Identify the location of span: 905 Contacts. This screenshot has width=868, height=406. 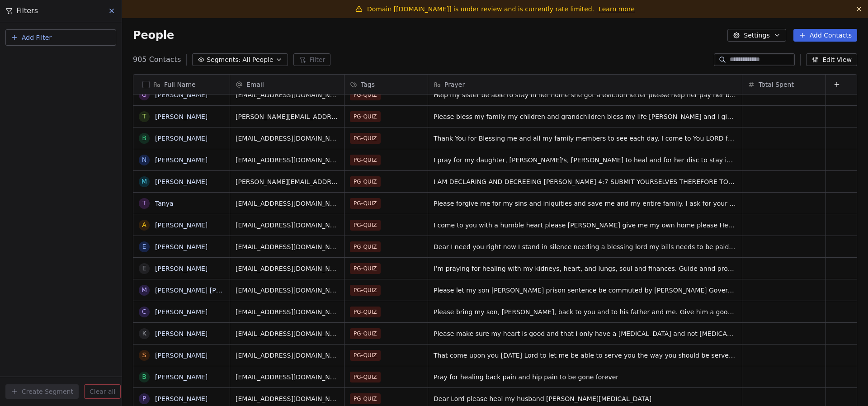
(156, 59).